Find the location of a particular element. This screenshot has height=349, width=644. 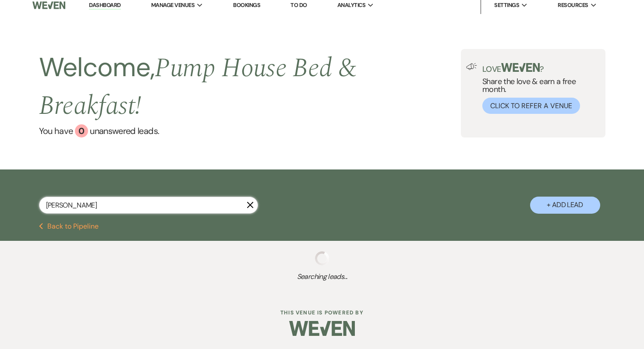

span: Manage Venues is located at coordinates (173, 5).